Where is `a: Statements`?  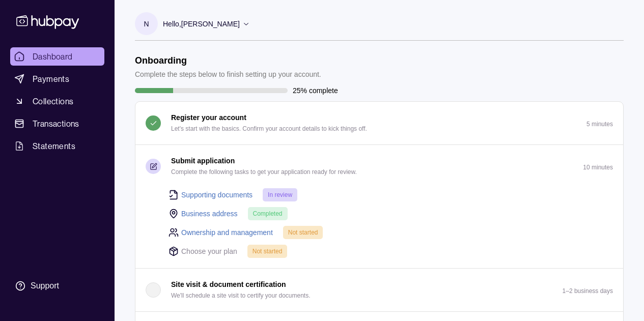
a: Statements is located at coordinates (57, 146).